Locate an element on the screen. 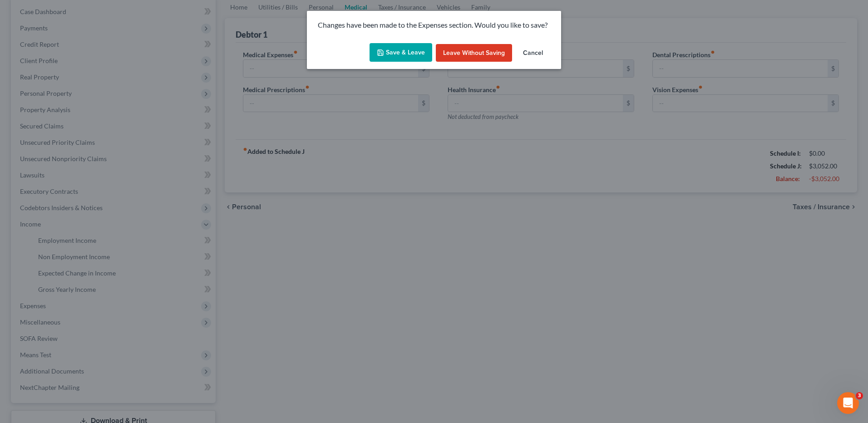 The width and height of the screenshot is (868, 423). span: 3 is located at coordinates (860, 396).